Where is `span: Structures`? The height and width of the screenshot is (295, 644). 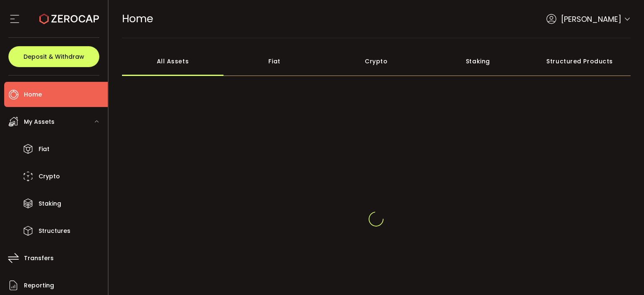 span: Structures is located at coordinates (55, 231).